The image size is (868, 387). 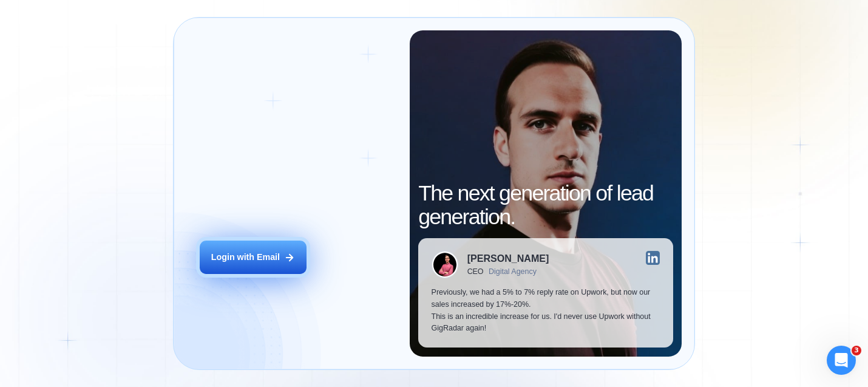 What do you see at coordinates (545, 205) in the screenshot?
I see `h2: The next generation of lead generation.` at bounding box center [545, 205].